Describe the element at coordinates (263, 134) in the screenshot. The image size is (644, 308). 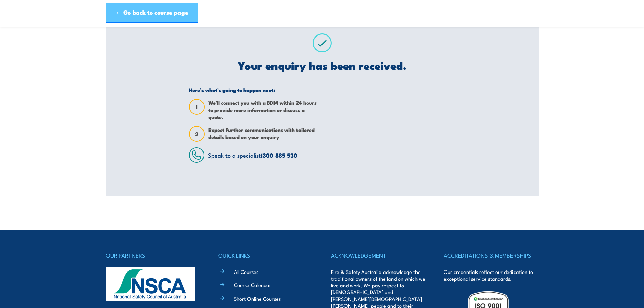
I see `span: Expect further communications with tailored details based on your enquiry` at that location.